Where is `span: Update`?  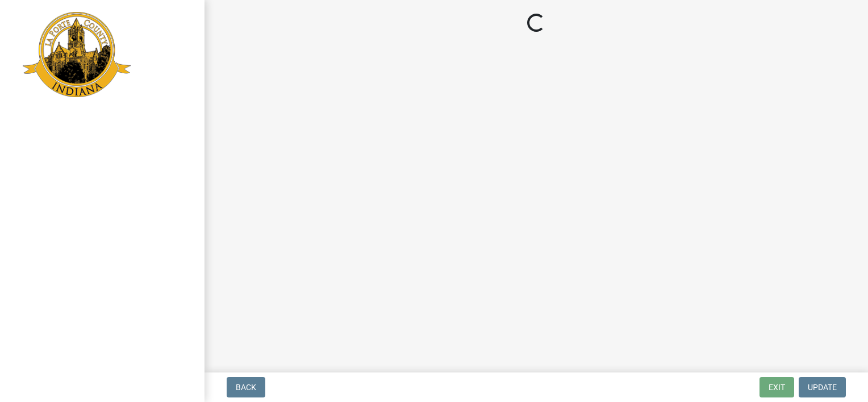 span: Update is located at coordinates (822, 388).